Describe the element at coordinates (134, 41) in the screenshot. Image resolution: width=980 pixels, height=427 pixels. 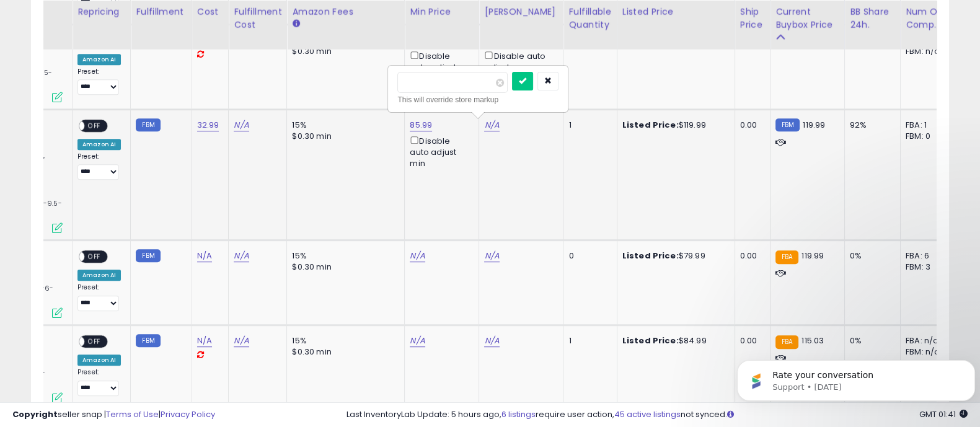
I see `p: Rate your conversation` at that location.